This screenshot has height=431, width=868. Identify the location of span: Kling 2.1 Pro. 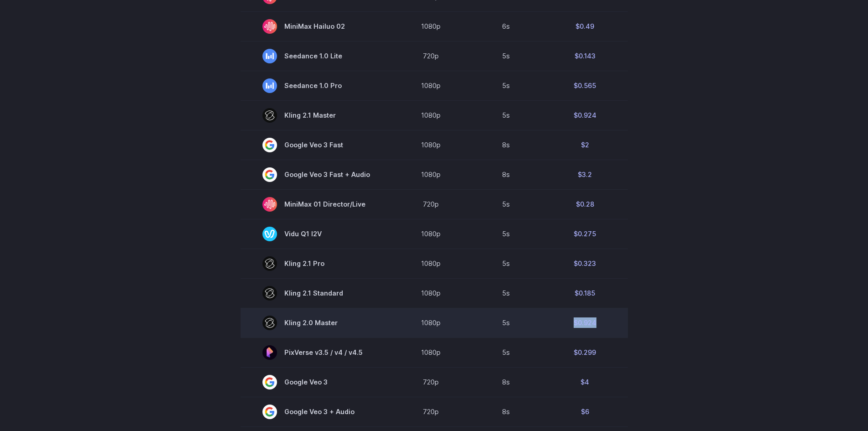
(316, 264).